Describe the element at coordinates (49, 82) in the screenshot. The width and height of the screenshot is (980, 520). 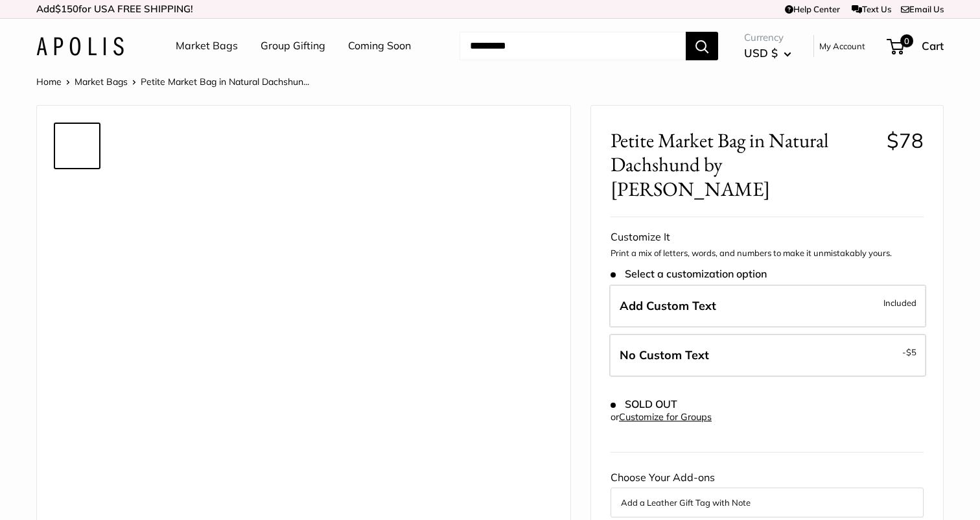
I see `a: Home` at that location.